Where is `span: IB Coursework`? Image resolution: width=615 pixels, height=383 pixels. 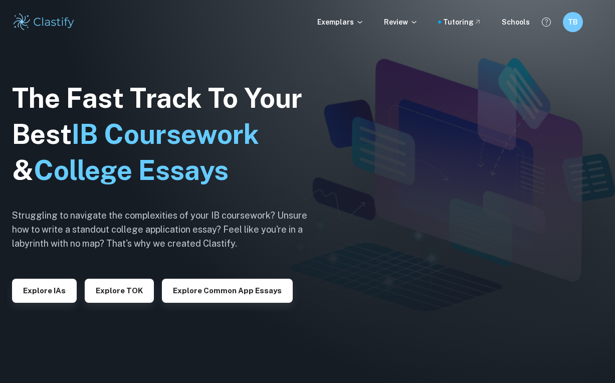 span: IB Coursework is located at coordinates (165, 134).